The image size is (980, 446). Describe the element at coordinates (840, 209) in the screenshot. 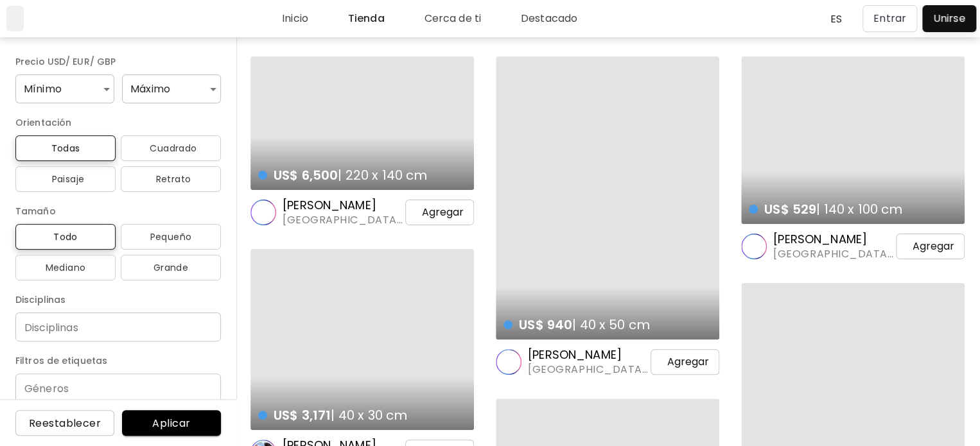

I see `h4: | 140 x 100 cm` at that location.